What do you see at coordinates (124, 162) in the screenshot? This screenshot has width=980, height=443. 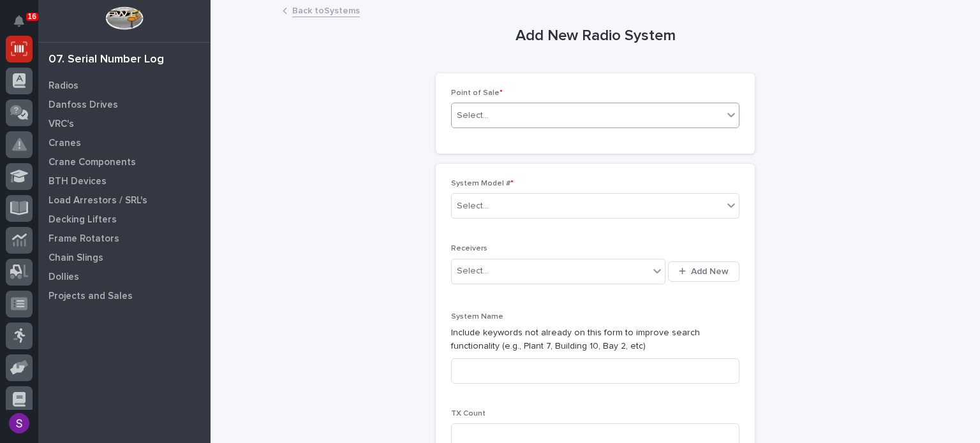 I see `a: Crane Components` at bounding box center [124, 162].